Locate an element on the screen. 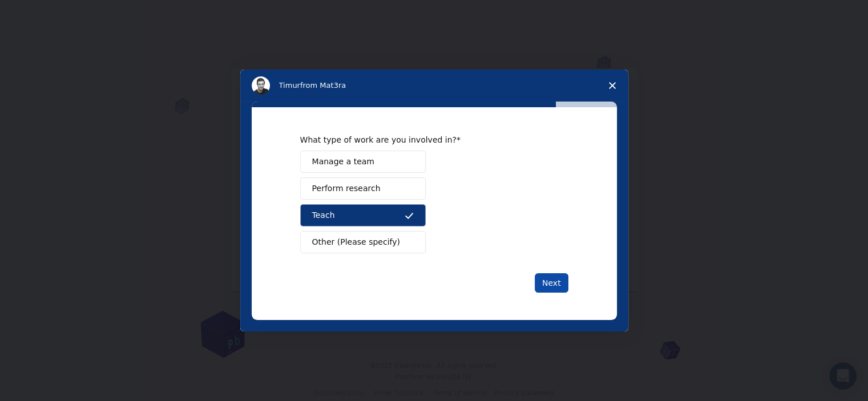 The height and width of the screenshot is (401, 868). span: Perform research is located at coordinates (346, 188).